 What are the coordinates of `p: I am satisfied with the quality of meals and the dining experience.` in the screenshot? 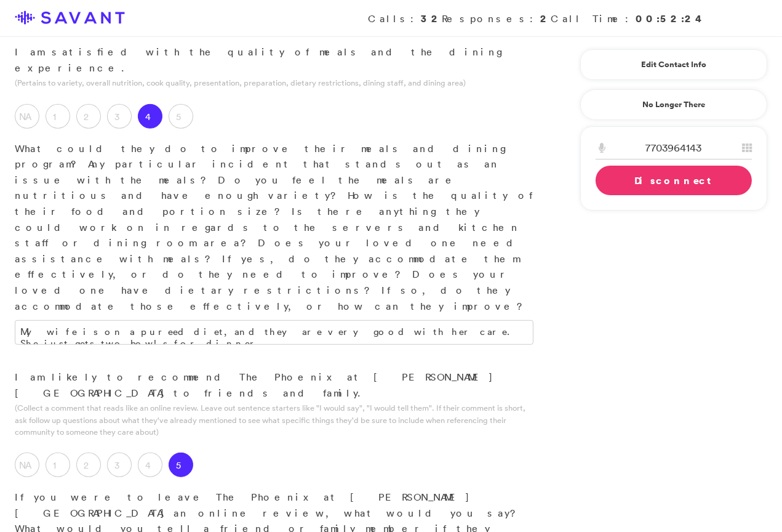 It's located at (274, 60).